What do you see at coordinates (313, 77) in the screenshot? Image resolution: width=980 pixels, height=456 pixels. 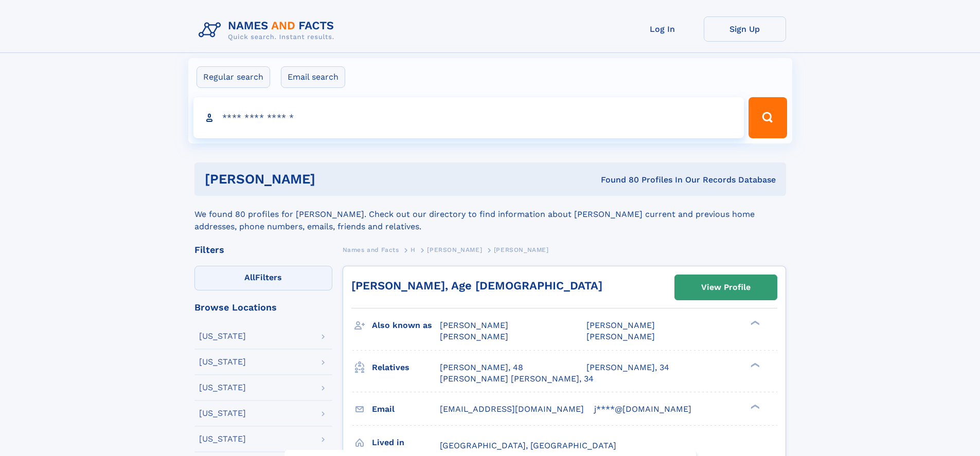 I see `label: Email search` at bounding box center [313, 77].